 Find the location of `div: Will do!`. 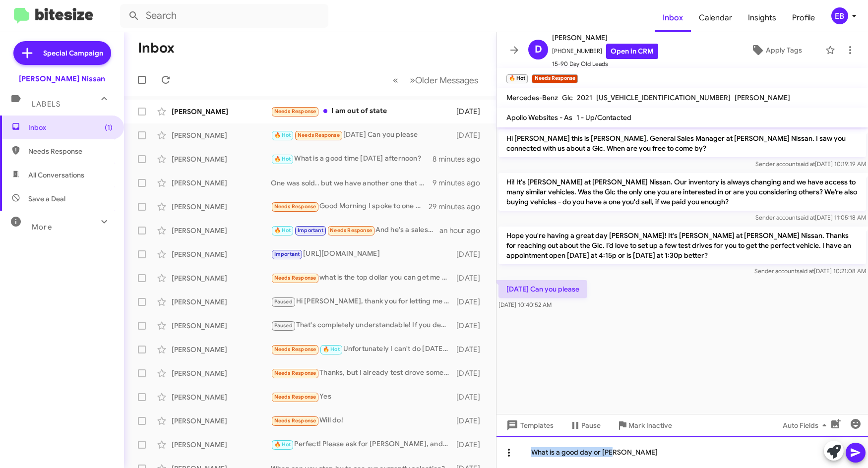

div: Will do! is located at coordinates (362, 421).